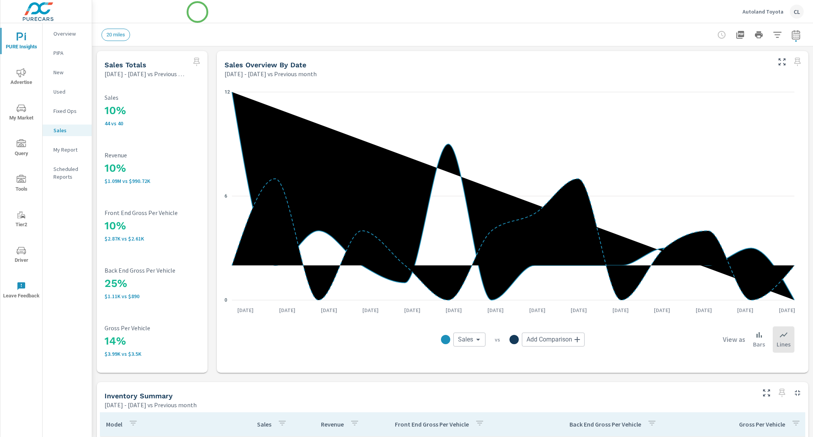 The height and width of the screenshot is (437, 813). What do you see at coordinates (139, 396) in the screenshot?
I see `h5: Inventory Summary` at bounding box center [139, 396].